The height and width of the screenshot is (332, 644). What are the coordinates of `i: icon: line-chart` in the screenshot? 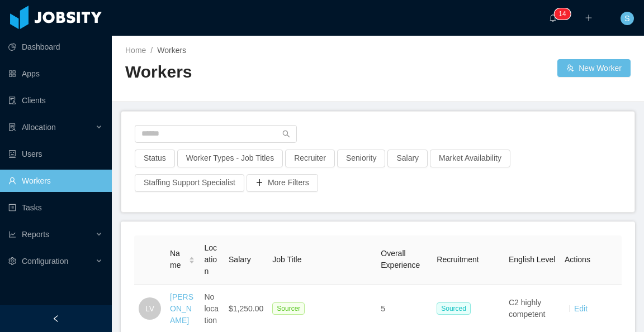 It's located at (13, 235).